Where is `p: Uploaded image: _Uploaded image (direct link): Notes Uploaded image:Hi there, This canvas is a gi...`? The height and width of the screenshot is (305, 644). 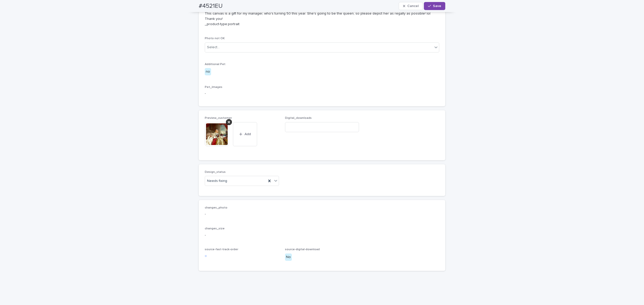
p: Uploaded image: _Uploaded image (direct link): Notes Uploaded image:Hi there, This canvas is a gi... is located at coordinates (322, 16).